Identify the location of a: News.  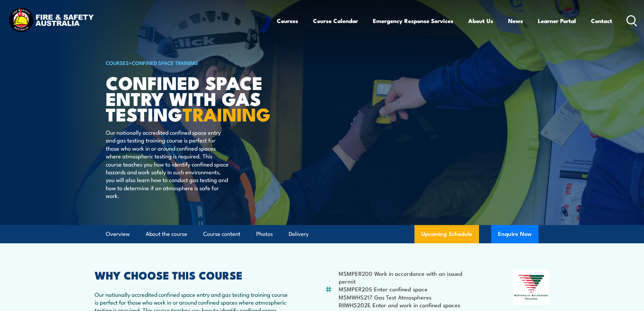
(515, 20).